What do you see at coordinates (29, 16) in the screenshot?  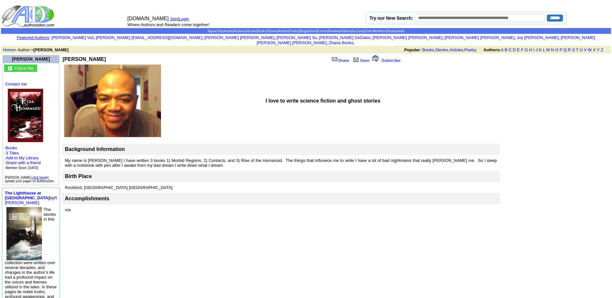 I see `img: logo_ad.gif` at bounding box center [29, 16].